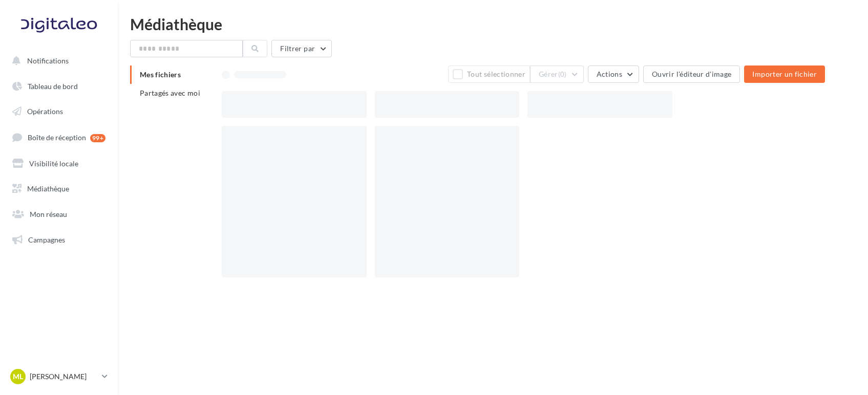 The image size is (868, 395). I want to click on span: Médiathèque, so click(48, 188).